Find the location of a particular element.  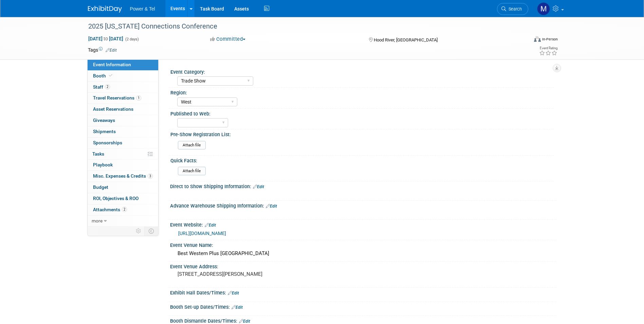

div: Event Website: is located at coordinates (363, 224).